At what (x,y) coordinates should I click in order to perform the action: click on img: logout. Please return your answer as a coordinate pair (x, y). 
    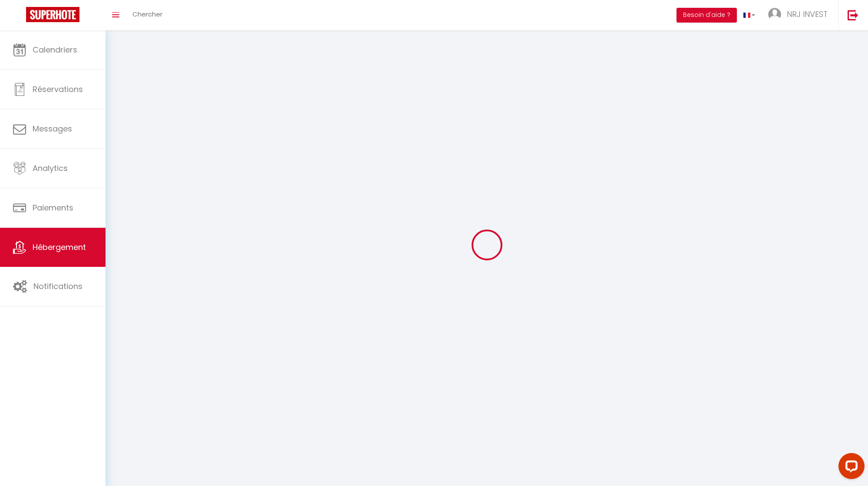
    Looking at the image, I should click on (853, 15).